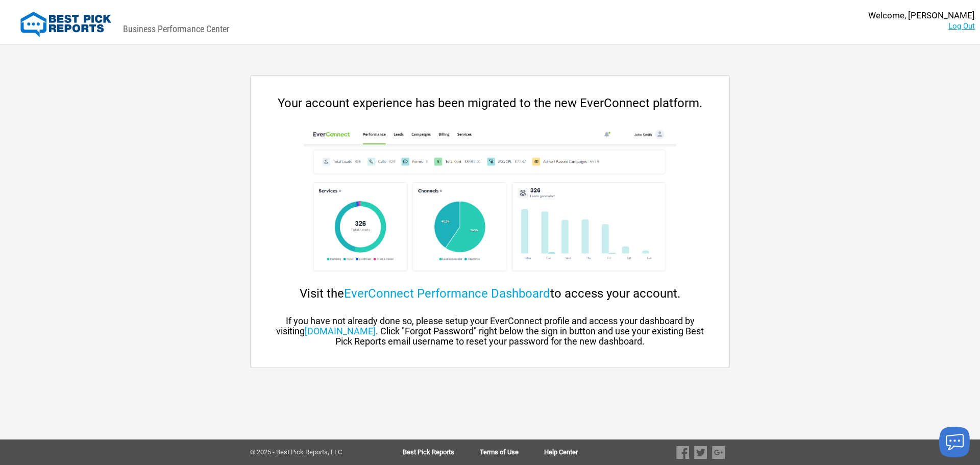  Describe the element at coordinates (961, 26) in the screenshot. I see `a: Log Out` at that location.